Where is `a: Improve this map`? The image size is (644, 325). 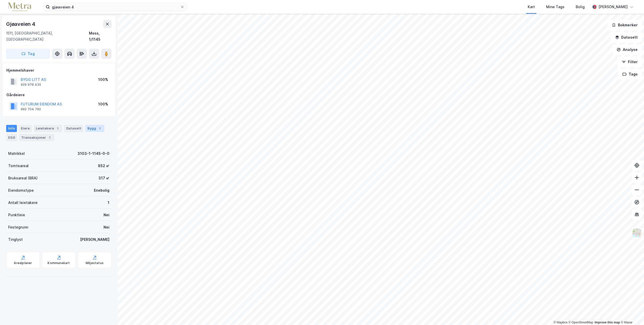 a: Improve this map is located at coordinates (607, 323).